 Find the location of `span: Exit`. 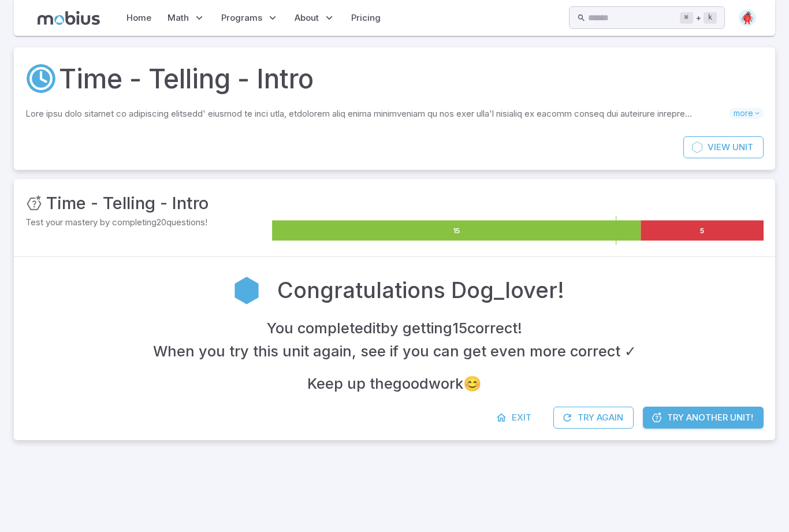

span: Exit is located at coordinates (522, 417).